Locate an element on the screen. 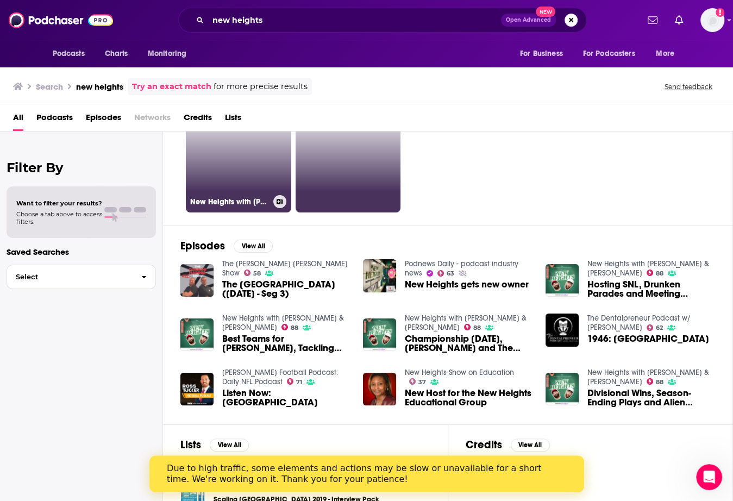  span: for more precise results is located at coordinates (260, 86).